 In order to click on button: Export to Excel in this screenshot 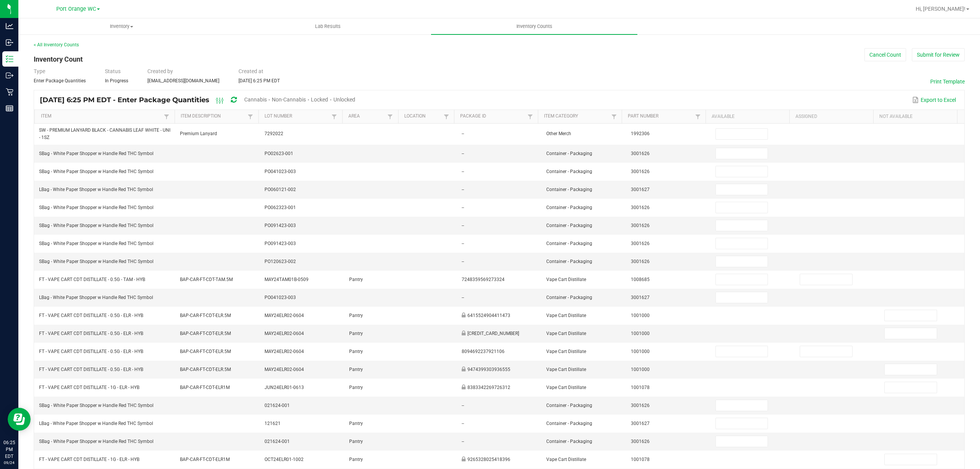, I will do `click(935, 100)`.